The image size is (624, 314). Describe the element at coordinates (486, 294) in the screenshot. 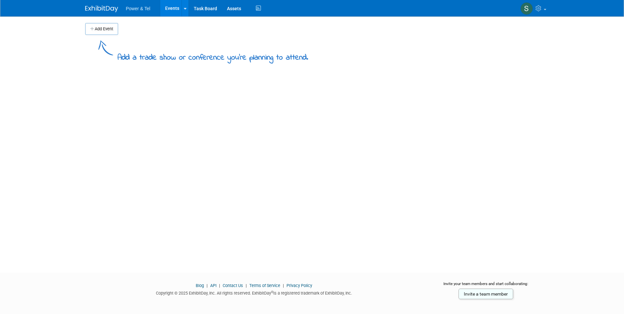

I see `a: Invite a team member` at that location.